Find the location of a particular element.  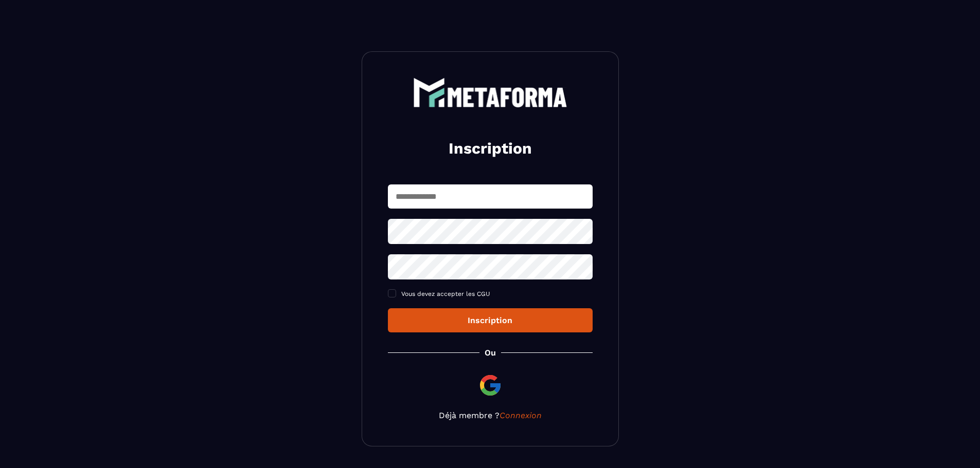

p: Déjà membre ? is located at coordinates (490, 415).